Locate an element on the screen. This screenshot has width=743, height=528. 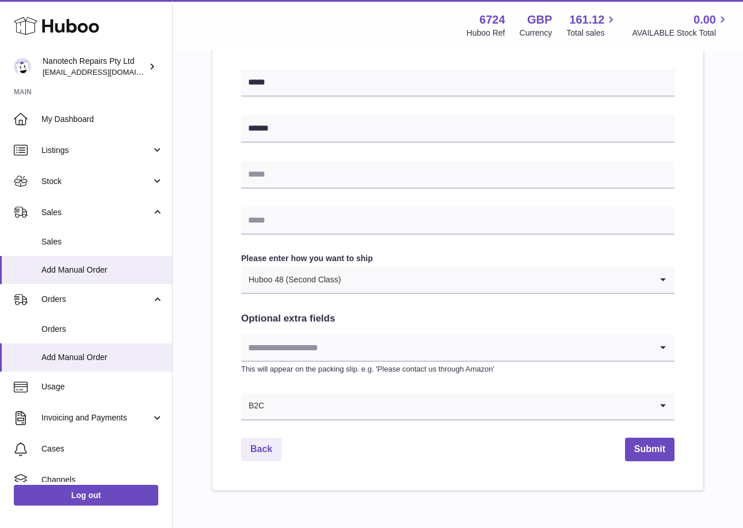
div: Currency is located at coordinates (536, 33).